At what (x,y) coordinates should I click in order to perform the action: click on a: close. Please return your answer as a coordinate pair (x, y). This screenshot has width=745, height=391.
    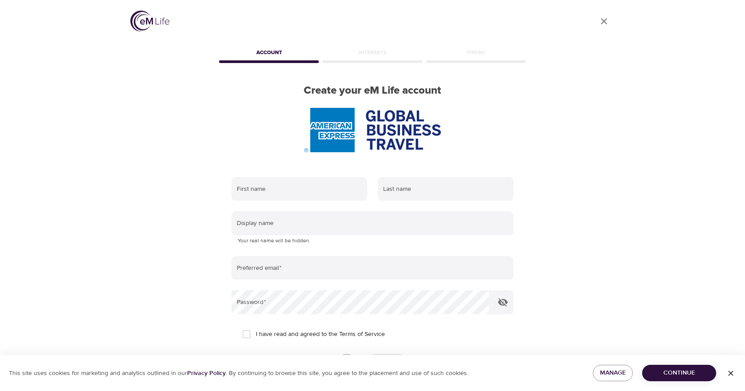
    Looking at the image, I should click on (604, 21).